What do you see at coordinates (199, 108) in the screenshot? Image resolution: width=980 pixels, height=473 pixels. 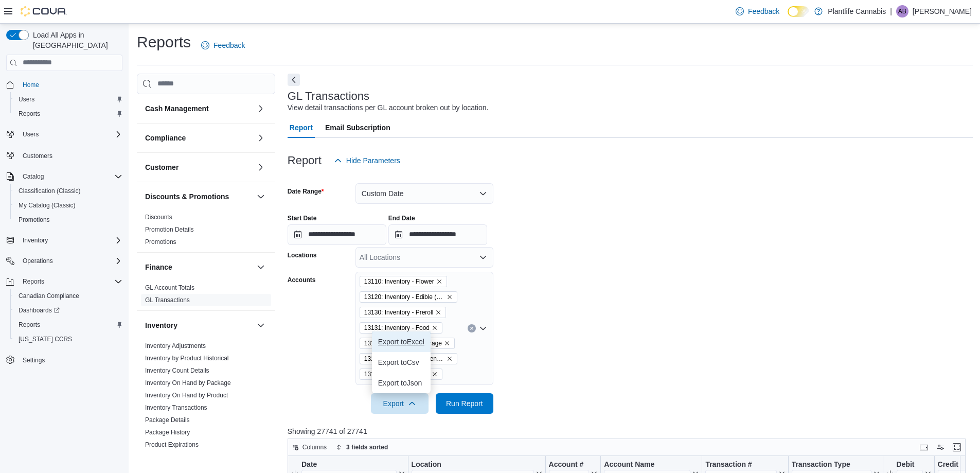 I see `button: Cash Management` at bounding box center [199, 108].